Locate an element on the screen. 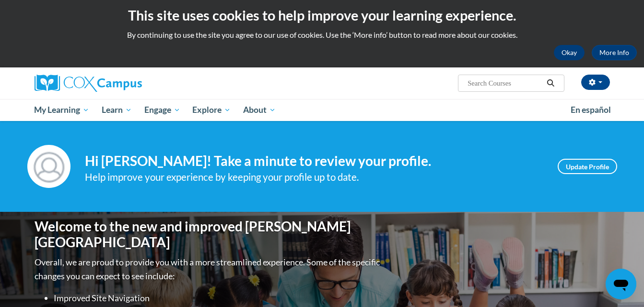  button: Search is located at coordinates (550, 84).